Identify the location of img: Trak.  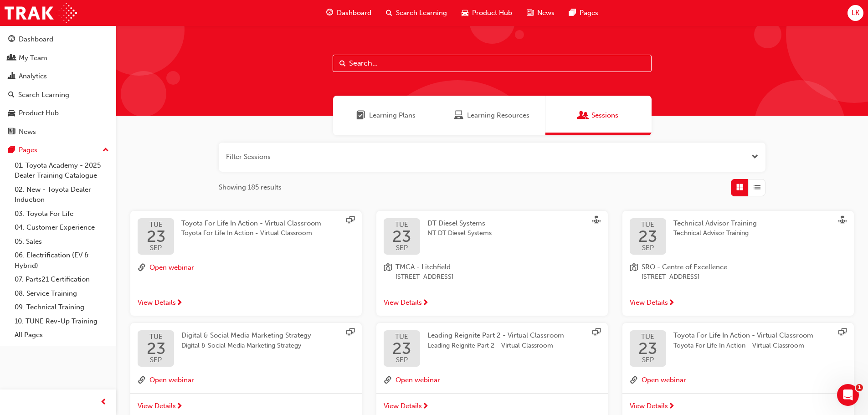
(40, 13).